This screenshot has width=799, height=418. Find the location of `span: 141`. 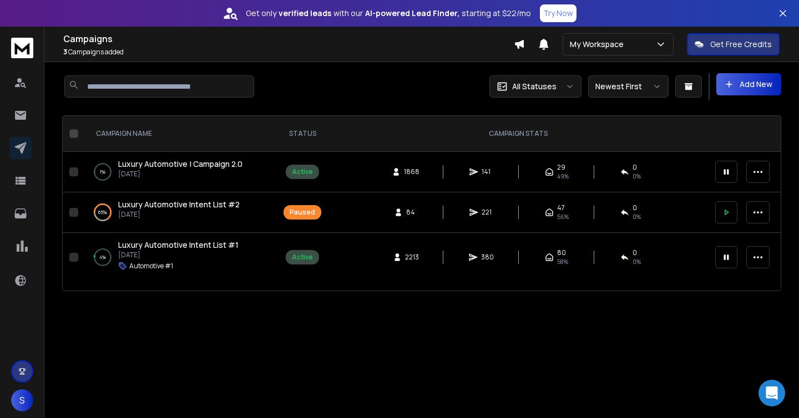

span: 141 is located at coordinates (487, 172).